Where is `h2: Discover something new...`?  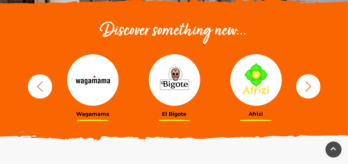
h2: Discover something new... is located at coordinates (174, 31).